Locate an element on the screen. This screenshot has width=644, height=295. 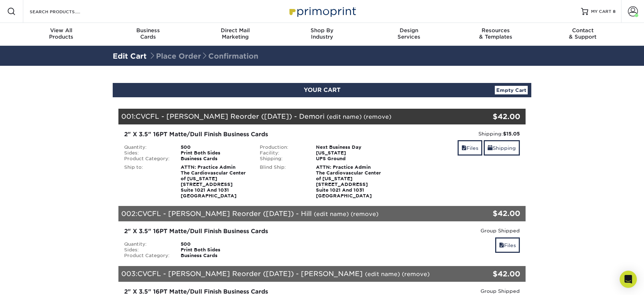
a: Resources& Templates is located at coordinates (496, 34).